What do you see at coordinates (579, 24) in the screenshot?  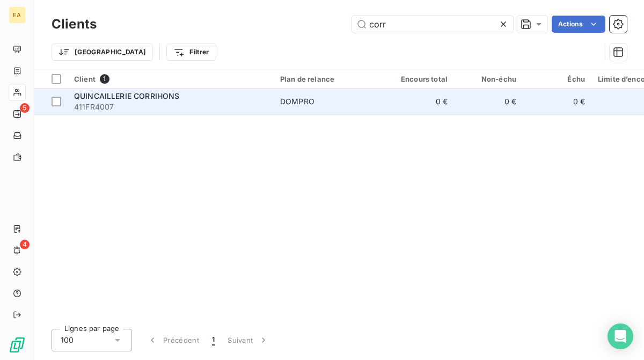 I see `button: Actions` at bounding box center [579, 24].